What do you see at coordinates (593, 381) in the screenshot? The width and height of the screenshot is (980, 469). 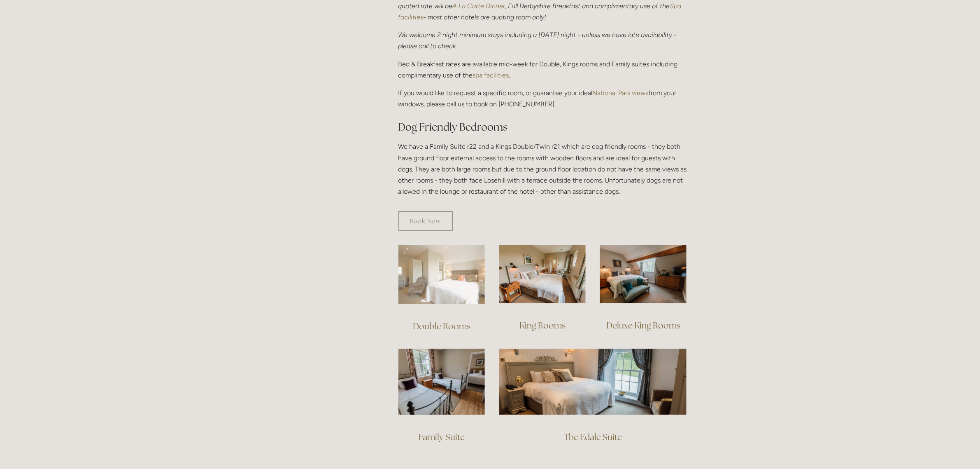 I see `img: The Edale Suite, Losehill Hotel` at bounding box center [593, 381].